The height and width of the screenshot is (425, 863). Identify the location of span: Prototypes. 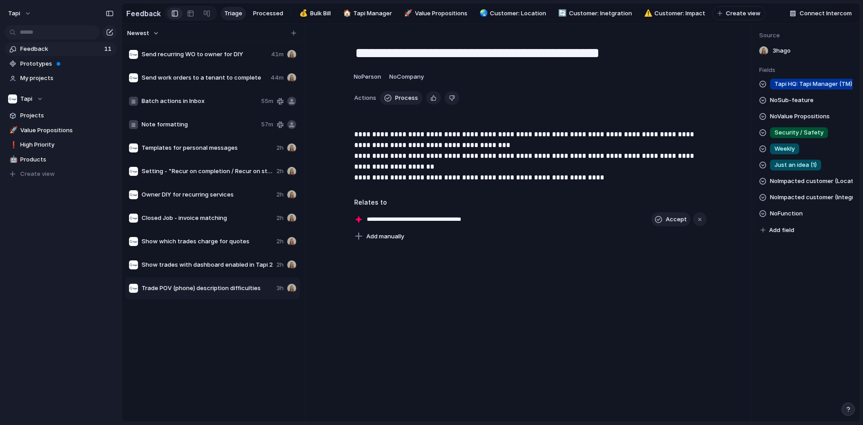
(67, 64).